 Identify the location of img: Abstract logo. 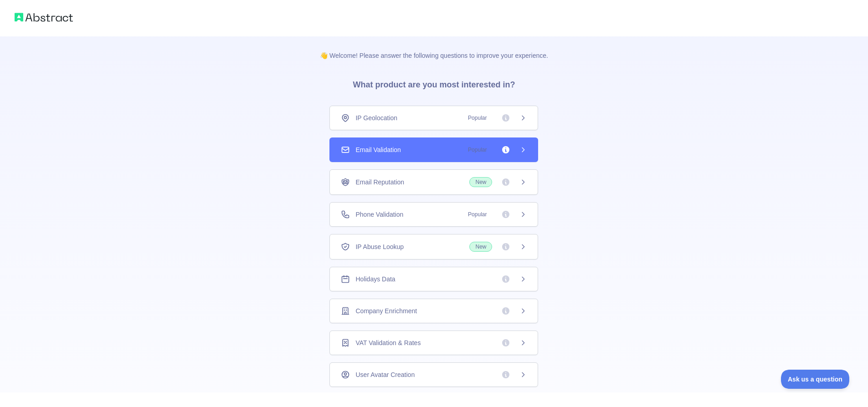
(44, 17).